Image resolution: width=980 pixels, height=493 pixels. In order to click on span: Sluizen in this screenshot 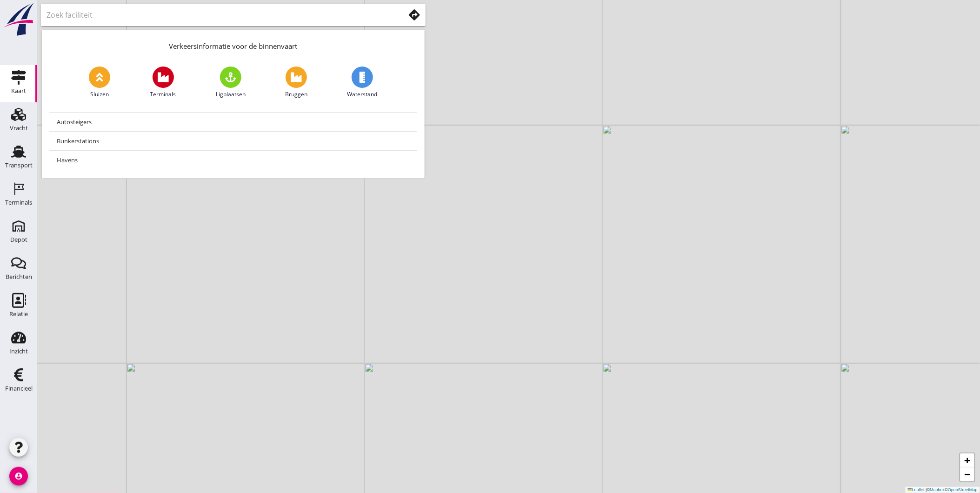, I will do `click(100, 94)`.